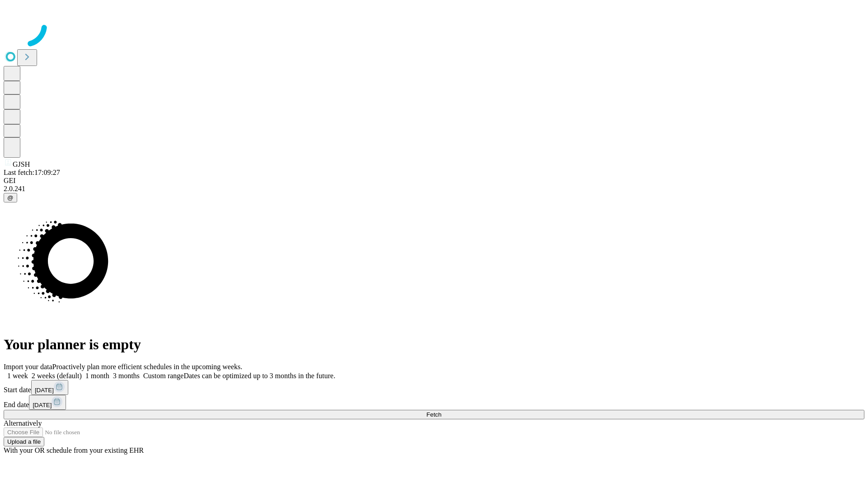 Image resolution: width=868 pixels, height=488 pixels. Describe the element at coordinates (31, 172) in the screenshot. I see `span: Last fetch: 17:09:27` at that location.